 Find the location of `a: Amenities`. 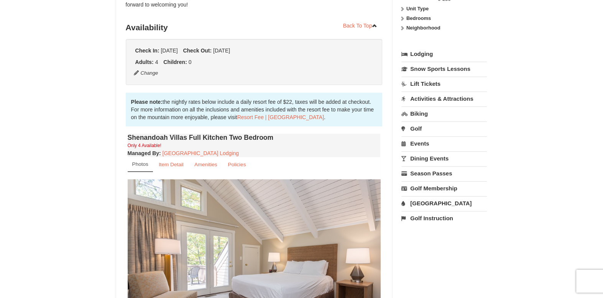

a: Amenities is located at coordinates (206, 165).